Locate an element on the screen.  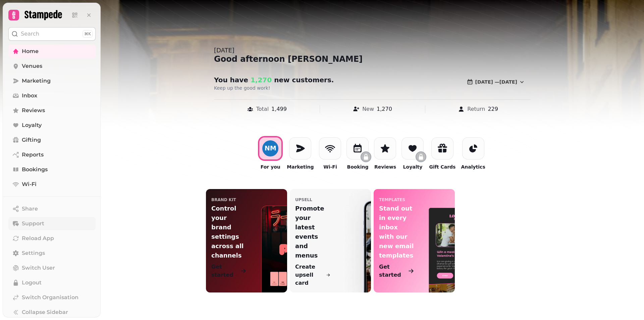
button: Support is located at coordinates (52, 224).